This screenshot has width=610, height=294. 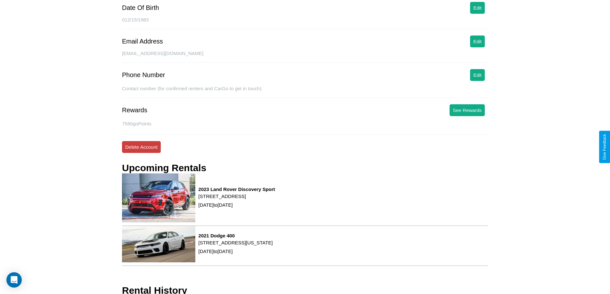 I want to click on h3: 2023 Land Rover Discovery Sport, so click(x=236, y=189).